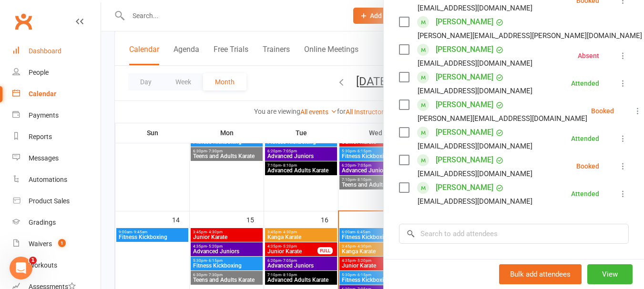 The image size is (644, 289). I want to click on button: Bulk add attendees, so click(540, 275).